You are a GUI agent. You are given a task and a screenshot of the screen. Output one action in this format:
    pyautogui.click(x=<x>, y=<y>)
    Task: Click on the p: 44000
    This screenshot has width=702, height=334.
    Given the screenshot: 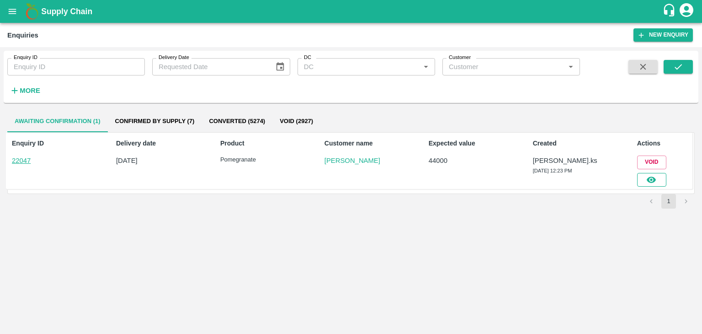 What is the action you would take?
    pyautogui.click(x=455, y=160)
    